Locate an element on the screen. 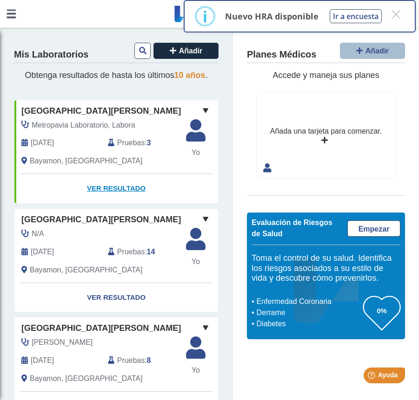 The image size is (419, 400). a: Empezar is located at coordinates (373, 229).